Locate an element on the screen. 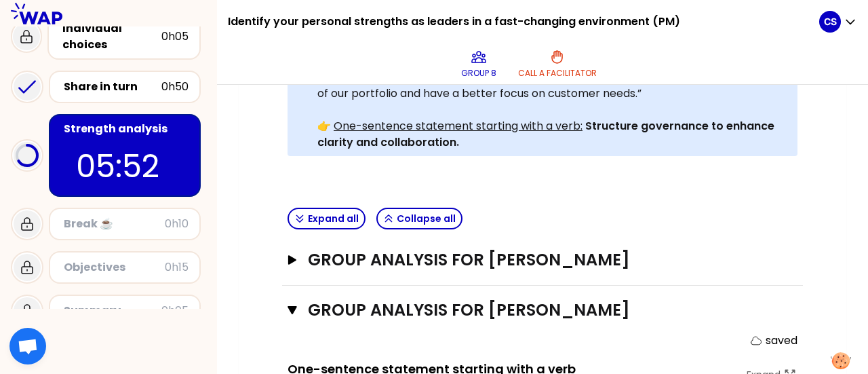 Image resolution: width=868 pixels, height=374 pixels. div: Share in turn is located at coordinates (113, 87).